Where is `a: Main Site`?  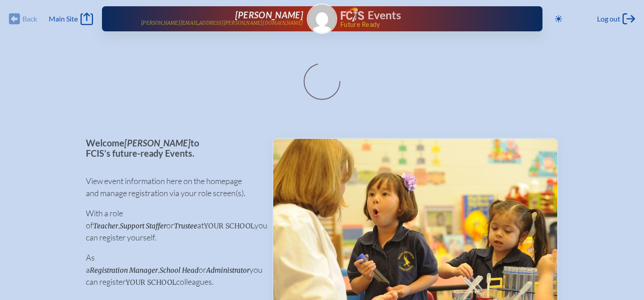
a: Main Site is located at coordinates (71, 19).